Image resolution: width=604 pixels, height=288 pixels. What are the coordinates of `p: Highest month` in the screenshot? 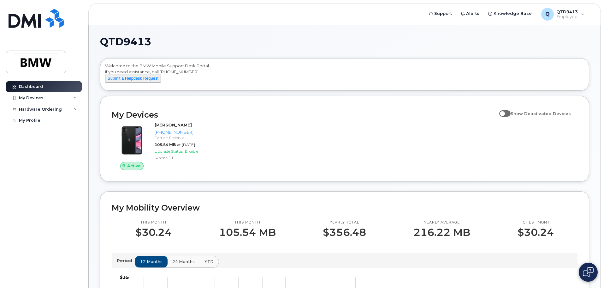 It's located at (536, 222).